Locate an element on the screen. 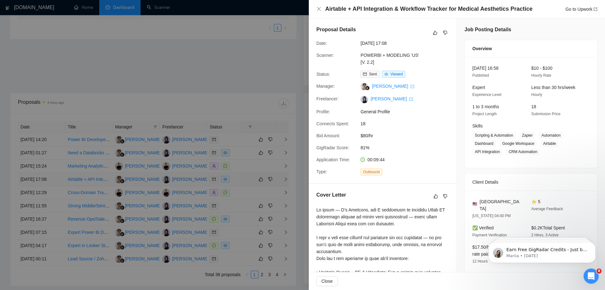 This screenshot has height=290, width=605. span: Airtable is located at coordinates (550, 143).